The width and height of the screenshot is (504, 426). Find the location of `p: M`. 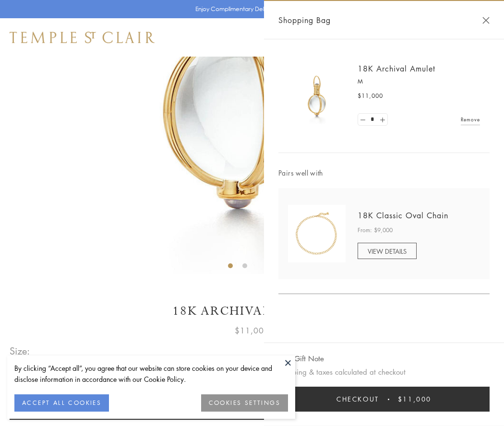

p: M is located at coordinates (418, 82).